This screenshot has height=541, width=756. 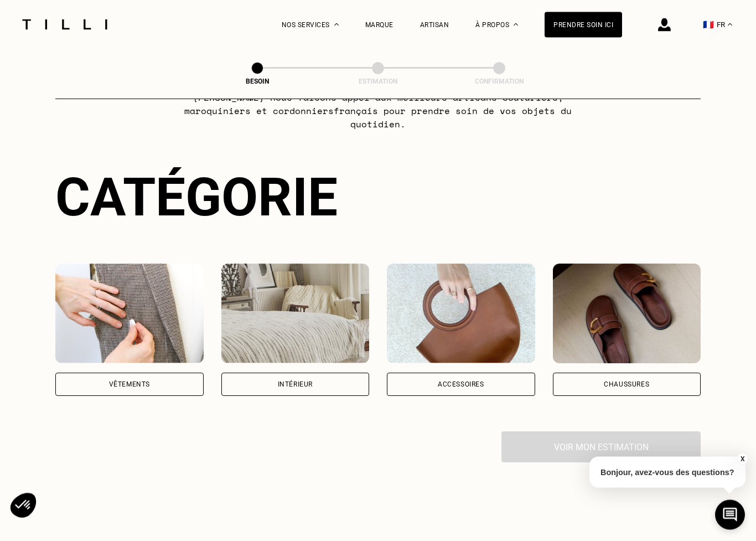 I want to click on div: Chaussures, so click(x=626, y=385).